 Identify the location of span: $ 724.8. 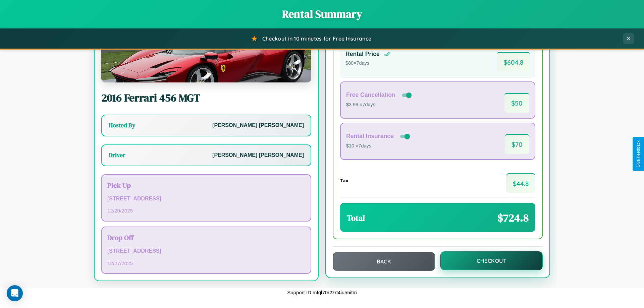
(513, 218).